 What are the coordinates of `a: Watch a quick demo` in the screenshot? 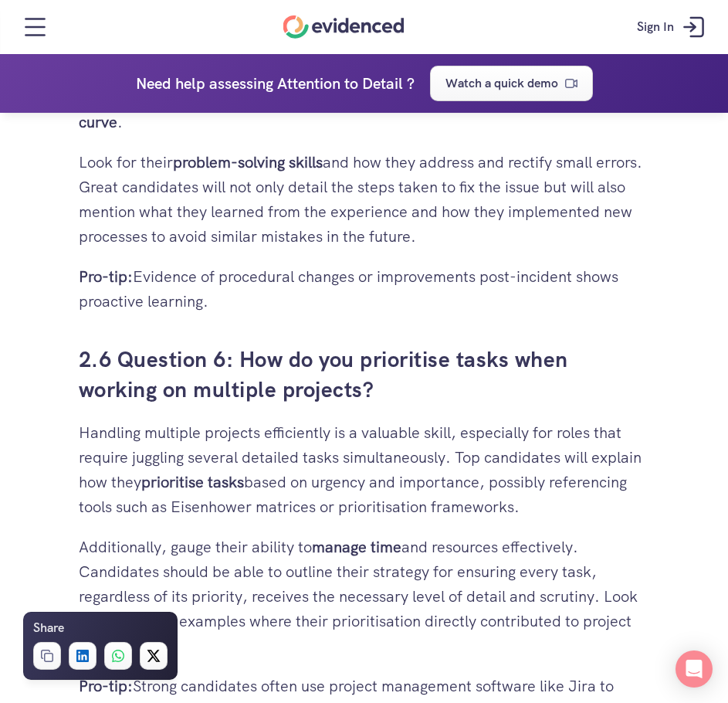 It's located at (511, 83).